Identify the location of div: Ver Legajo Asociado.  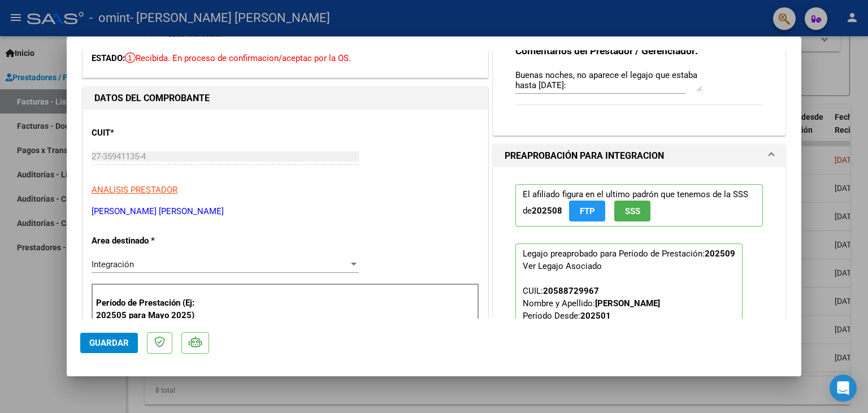
(562, 266).